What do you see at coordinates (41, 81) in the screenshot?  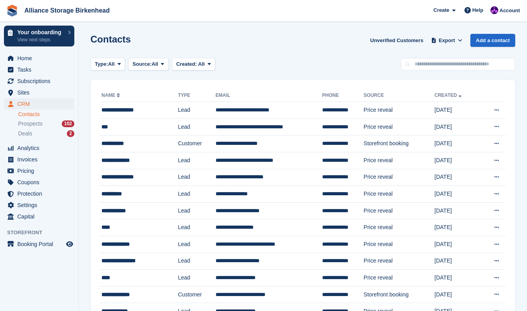 I see `span: Subscriptions` at bounding box center [41, 81].